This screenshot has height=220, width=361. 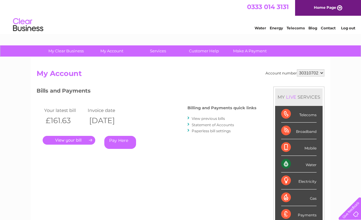 What do you see at coordinates (64, 110) in the screenshot?
I see `td: Your latest bill` at bounding box center [64, 110].